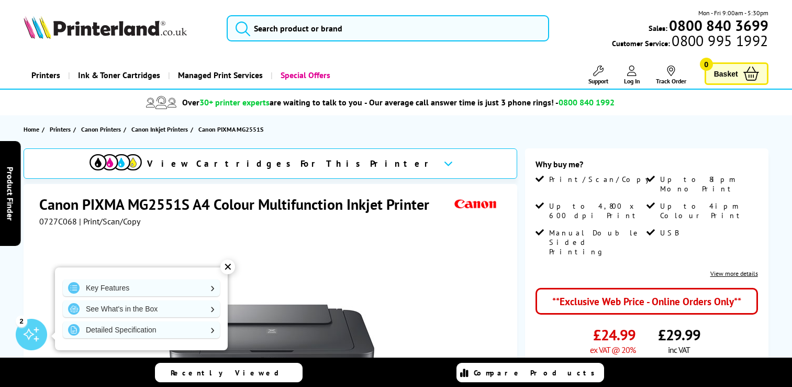 Image resolution: width=792 pixels, height=387 pixels. Describe the element at coordinates (632, 81) in the screenshot. I see `span: Log In` at that location.